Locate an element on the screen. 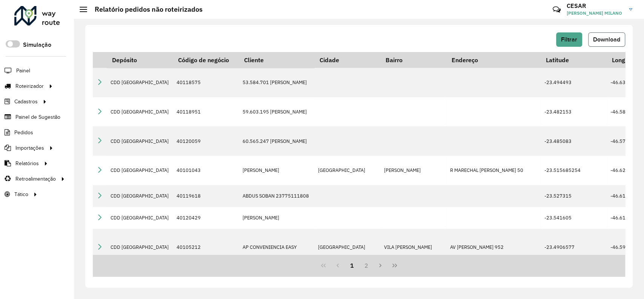  button: Last Page is located at coordinates (395, 265).